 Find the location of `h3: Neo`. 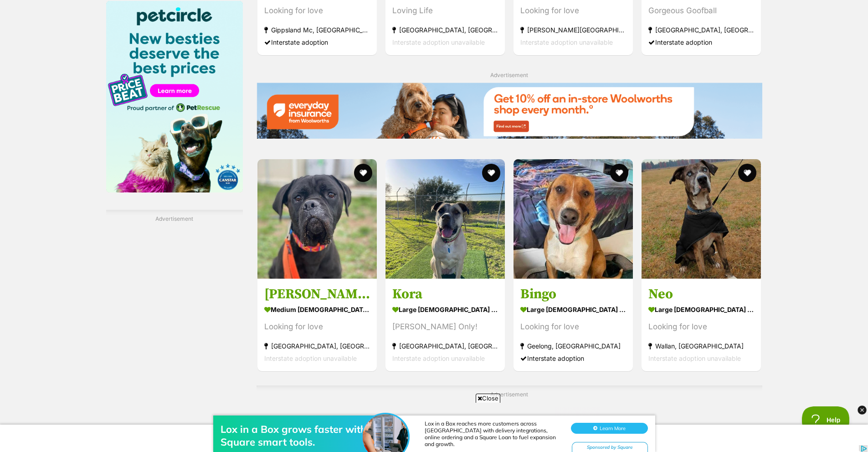

h3: Neo is located at coordinates (701, 293).